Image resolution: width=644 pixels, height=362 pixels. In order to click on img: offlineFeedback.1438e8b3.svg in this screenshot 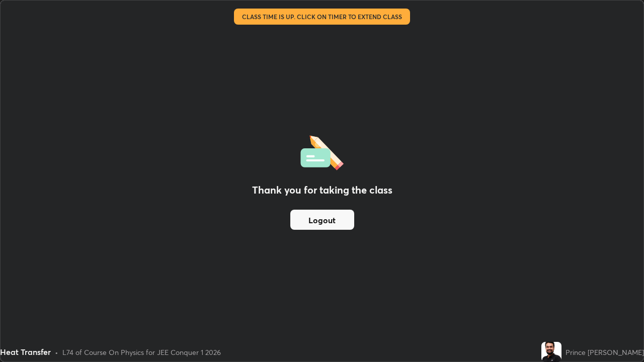, I will do `click(322, 151)`.